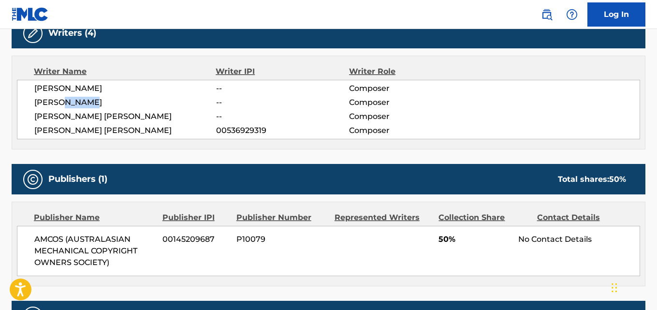 The image size is (657, 310). What do you see at coordinates (633, 287) in the screenshot?
I see `div: Chat Widget` at bounding box center [633, 287].